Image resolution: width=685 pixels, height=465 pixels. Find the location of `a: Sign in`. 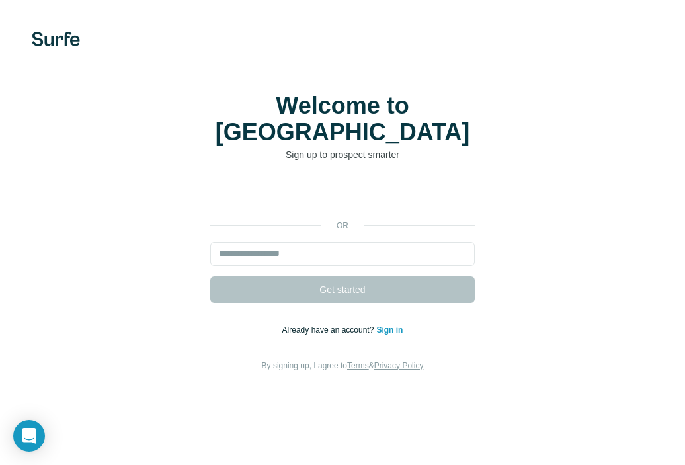

a: Sign in is located at coordinates (390, 330).